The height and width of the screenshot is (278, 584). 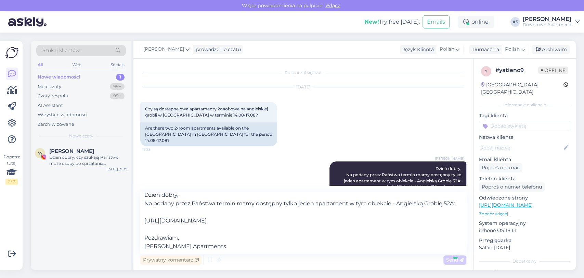 I want to click on div: Moje czaty, so click(x=49, y=87).